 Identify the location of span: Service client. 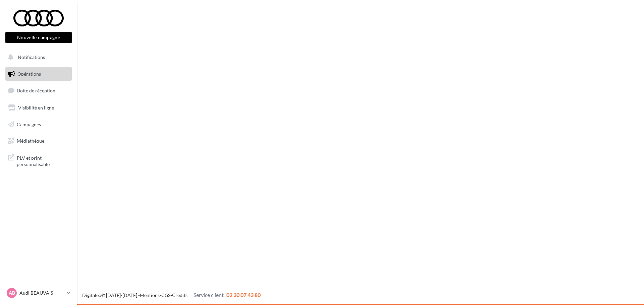
(208, 295).